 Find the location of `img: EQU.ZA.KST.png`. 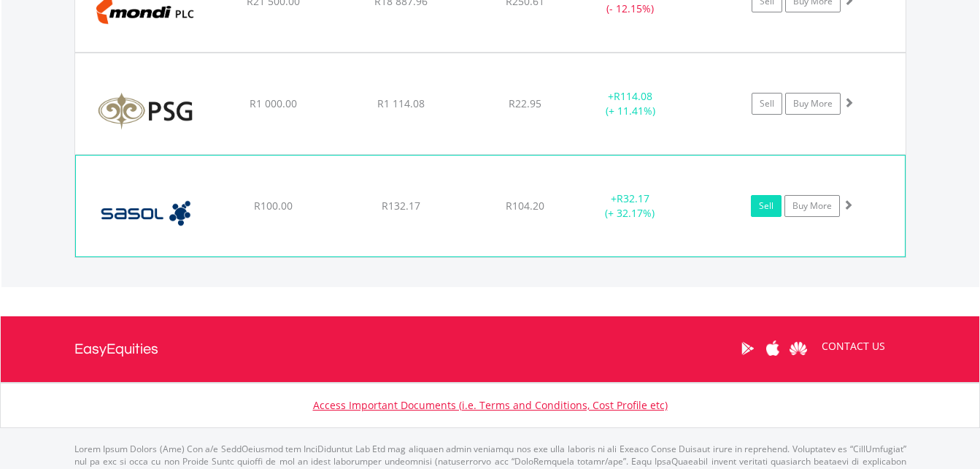

img: EQU.ZA.KST.png is located at coordinates (146, 111).